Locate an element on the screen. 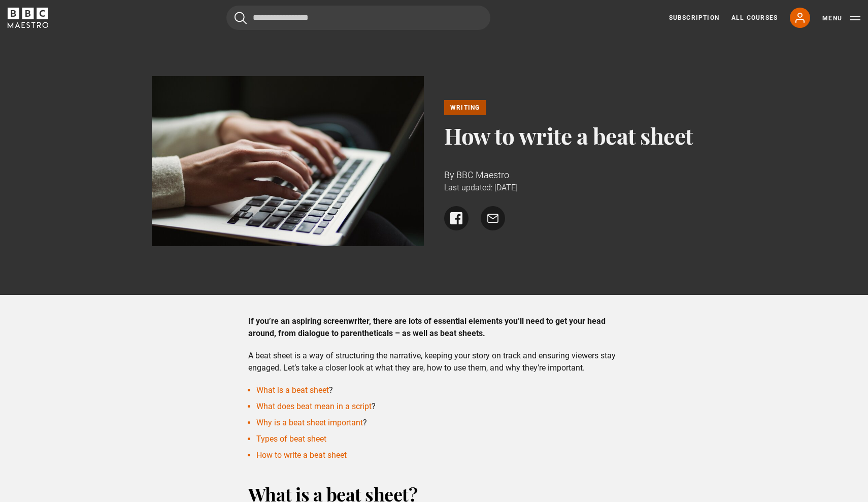  strong: If you’re an aspiring screenwriter, there are lots of essential elements you’ll need to get your ... is located at coordinates (427, 327).